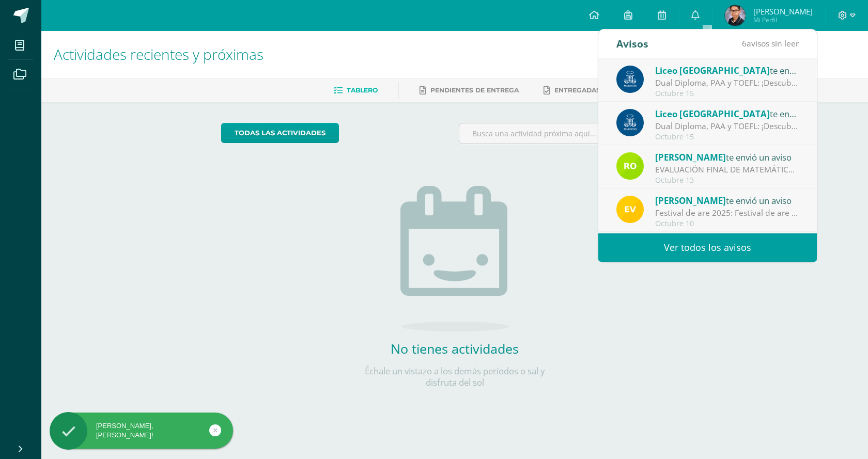  What do you see at coordinates (632, 43) in the screenshot?
I see `div: Avisos` at bounding box center [632, 43].